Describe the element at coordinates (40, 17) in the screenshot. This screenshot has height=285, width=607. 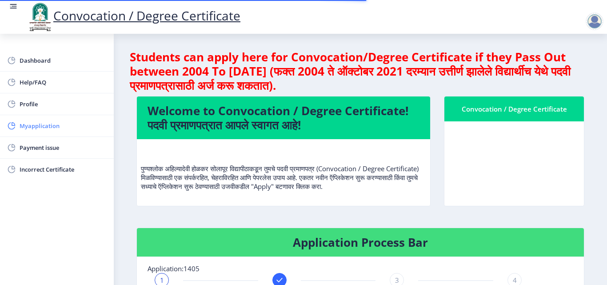
I see `img: logo` at that location.